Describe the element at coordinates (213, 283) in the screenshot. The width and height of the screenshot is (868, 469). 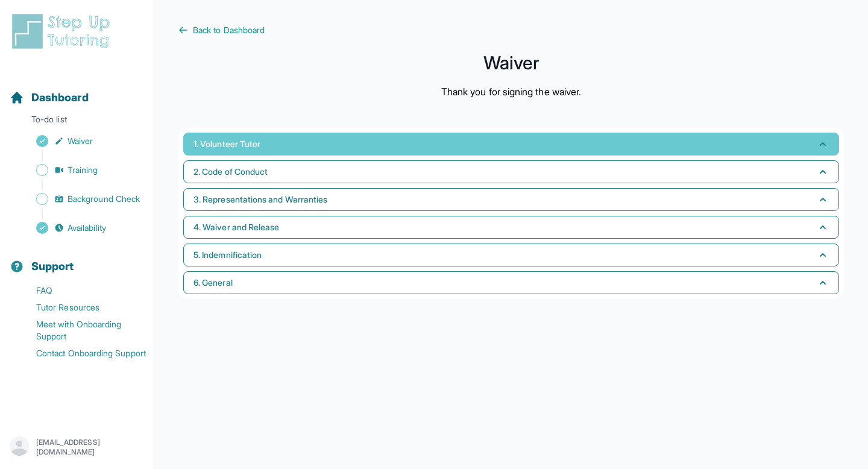
I see `span: 6. General` at that location.